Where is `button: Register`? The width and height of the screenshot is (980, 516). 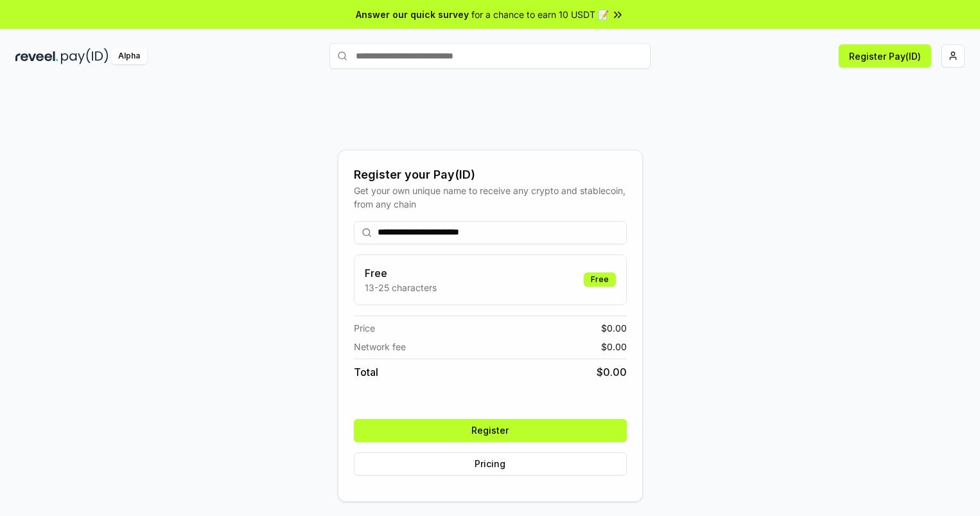
button: Register is located at coordinates (490, 430).